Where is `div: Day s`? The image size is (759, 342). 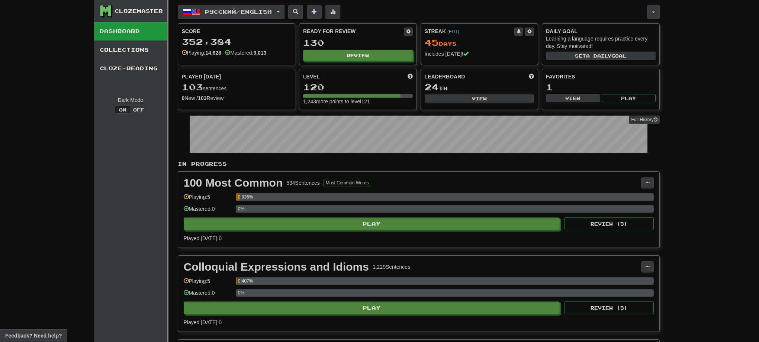 div: Day s is located at coordinates (479, 43).